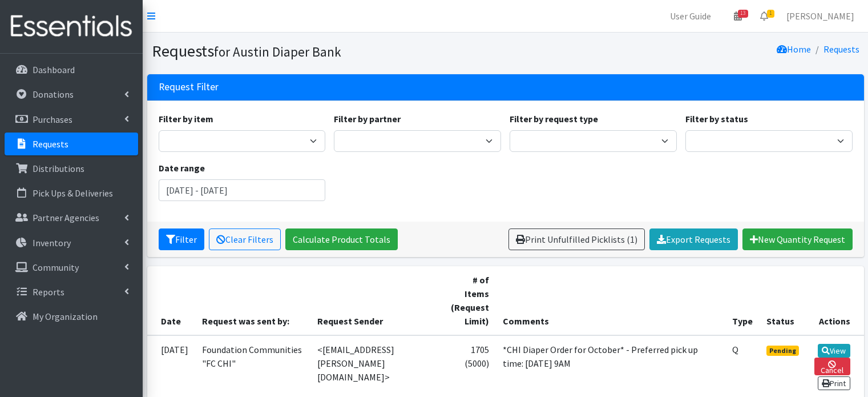 The width and height of the screenshot is (868, 397). I want to click on p: Purchases, so click(53, 119).